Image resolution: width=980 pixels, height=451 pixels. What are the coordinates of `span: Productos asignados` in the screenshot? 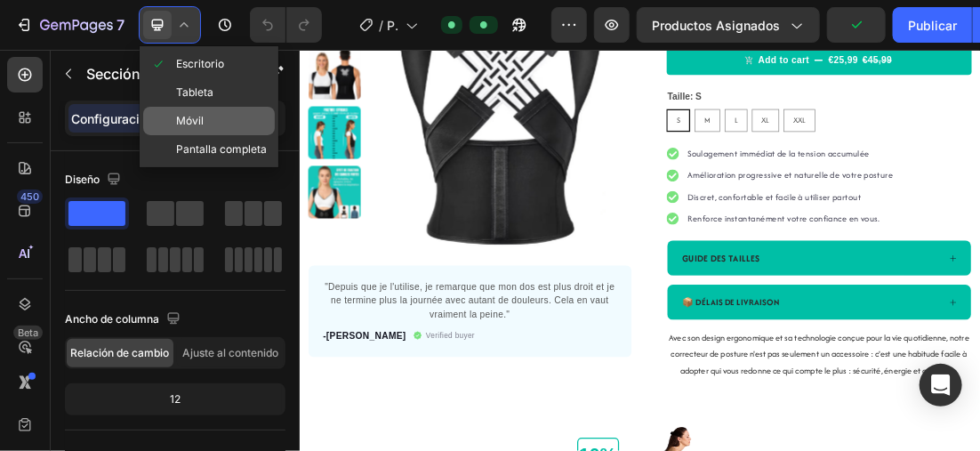 It's located at (717, 25).